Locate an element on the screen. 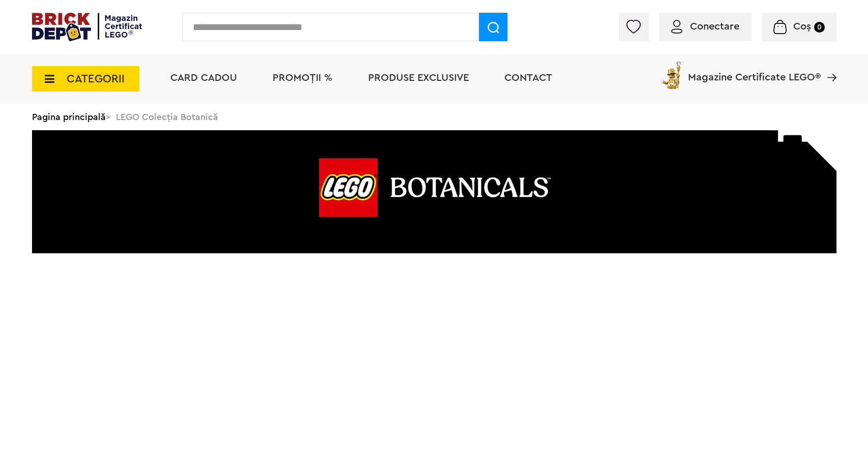  span: Produse exclusive is located at coordinates (418, 78).